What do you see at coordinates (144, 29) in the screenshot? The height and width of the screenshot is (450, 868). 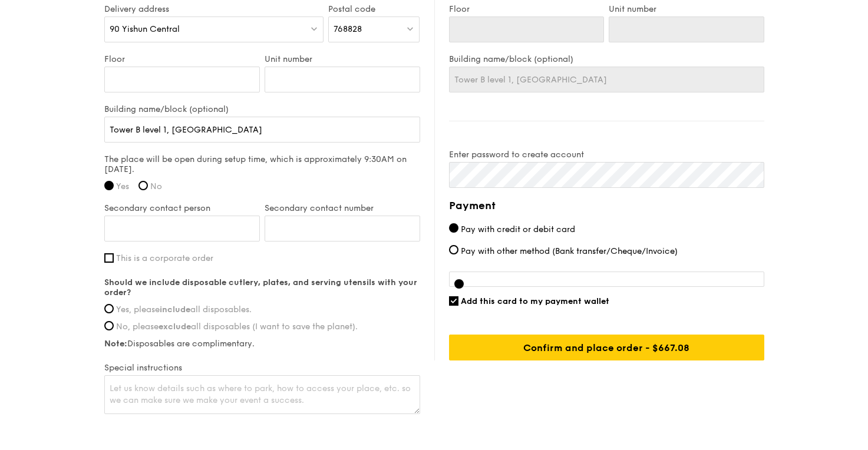 I see `span: 90 Yishun Central` at bounding box center [144, 29].